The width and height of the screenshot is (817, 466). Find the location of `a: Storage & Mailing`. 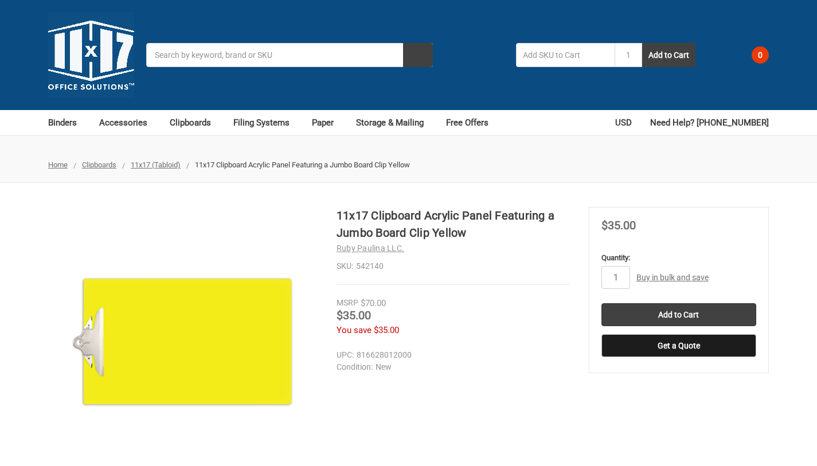

a: Storage & Mailing is located at coordinates (395, 123).